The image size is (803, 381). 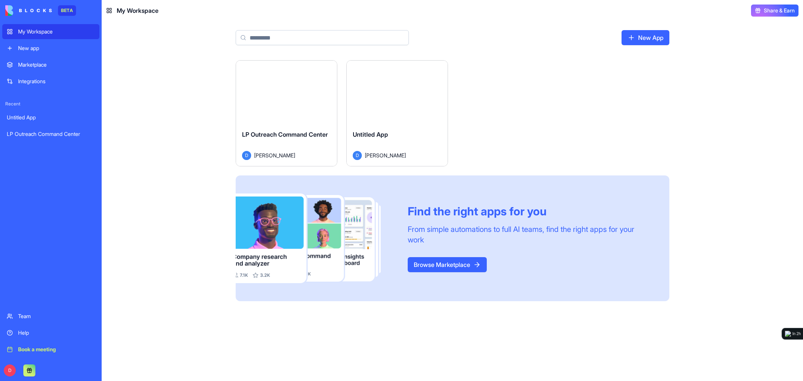 I want to click on a: My Workspace, so click(x=51, y=32).